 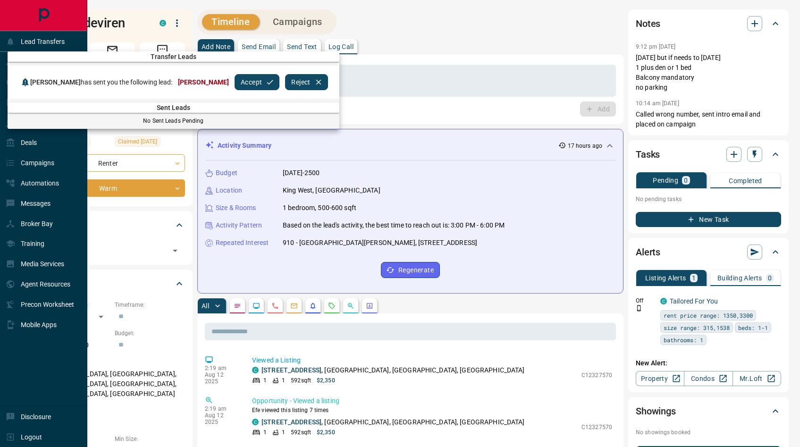 What do you see at coordinates (173, 121) in the screenshot?
I see `p: No Sent Leads Pending` at bounding box center [173, 121].